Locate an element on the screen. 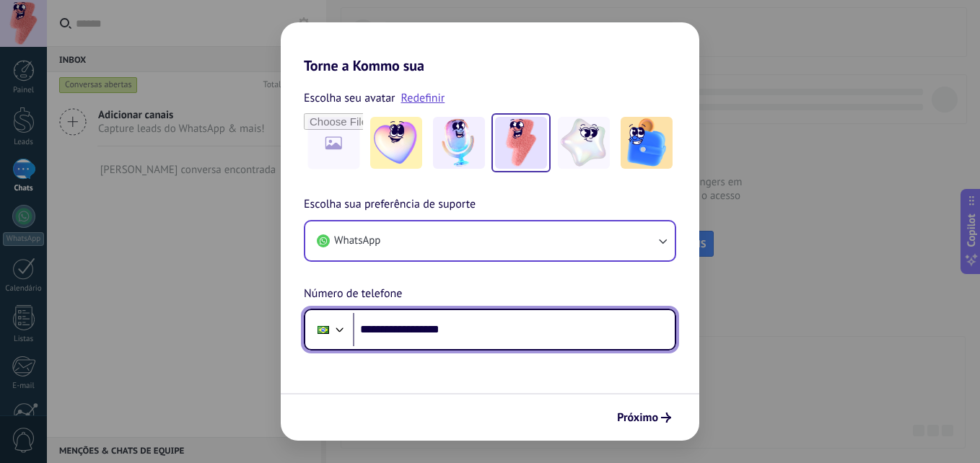  span: WhatsApp is located at coordinates (358, 241).